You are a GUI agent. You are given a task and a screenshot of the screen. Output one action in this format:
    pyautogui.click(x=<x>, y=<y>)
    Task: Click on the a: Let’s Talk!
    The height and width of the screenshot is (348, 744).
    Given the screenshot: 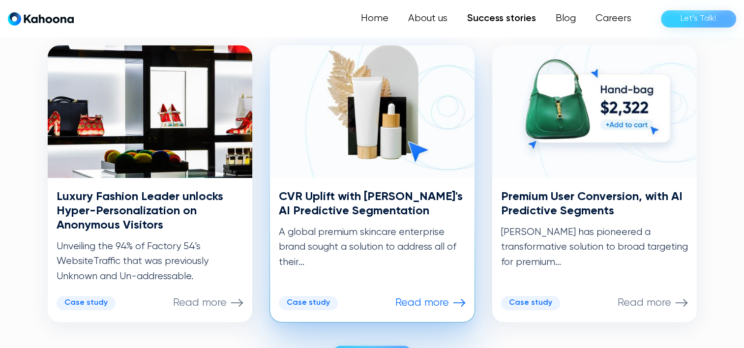 What is the action you would take?
    pyautogui.click(x=698, y=19)
    